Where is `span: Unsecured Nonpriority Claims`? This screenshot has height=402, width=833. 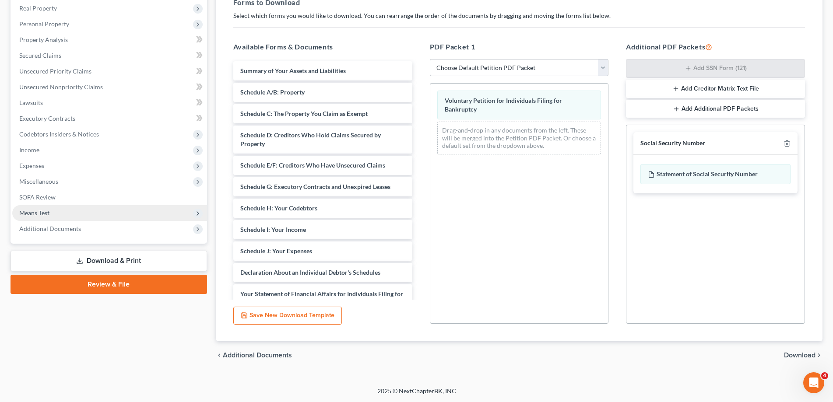
span: Unsecured Nonpriority Claims is located at coordinates (61, 87).